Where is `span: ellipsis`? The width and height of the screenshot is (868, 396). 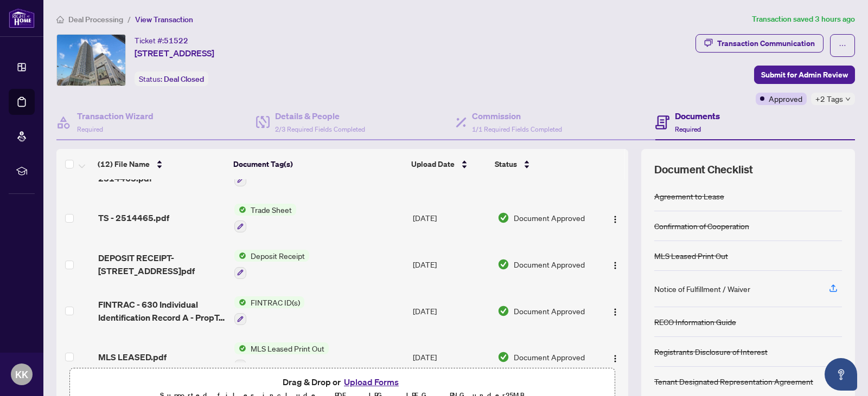 span: ellipsis is located at coordinates (842, 46).